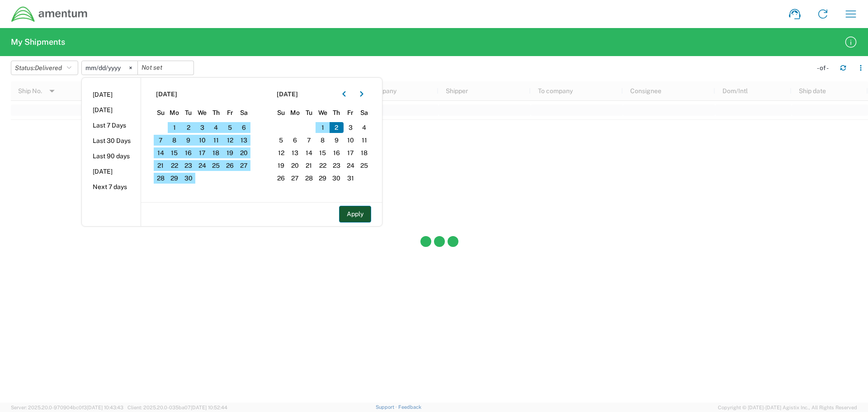  What do you see at coordinates (45, 68) in the screenshot?
I see `button: Status:Delivered` at bounding box center [45, 68].